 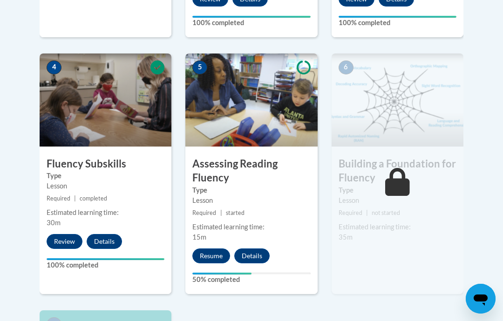 What do you see at coordinates (235, 213) in the screenshot?
I see `span: started` at bounding box center [235, 213].